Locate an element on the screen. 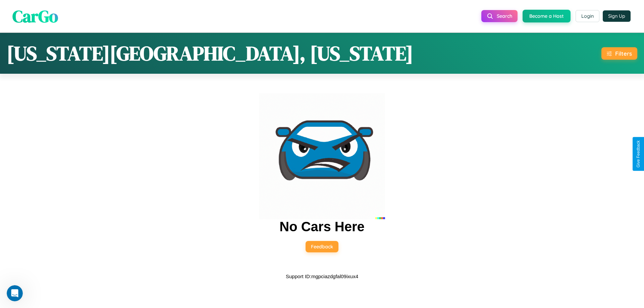 This screenshot has width=644, height=308. button: Become a Host is located at coordinates (547, 16).